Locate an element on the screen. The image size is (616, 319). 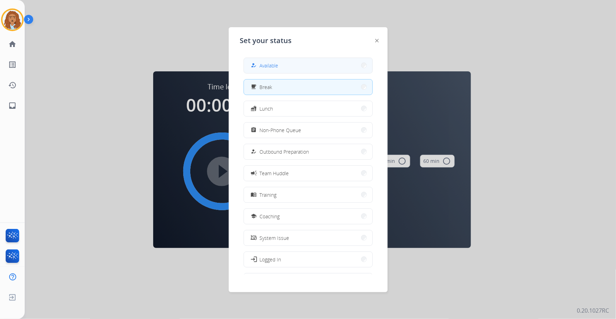
button: Logged In is located at coordinates (308, 259).